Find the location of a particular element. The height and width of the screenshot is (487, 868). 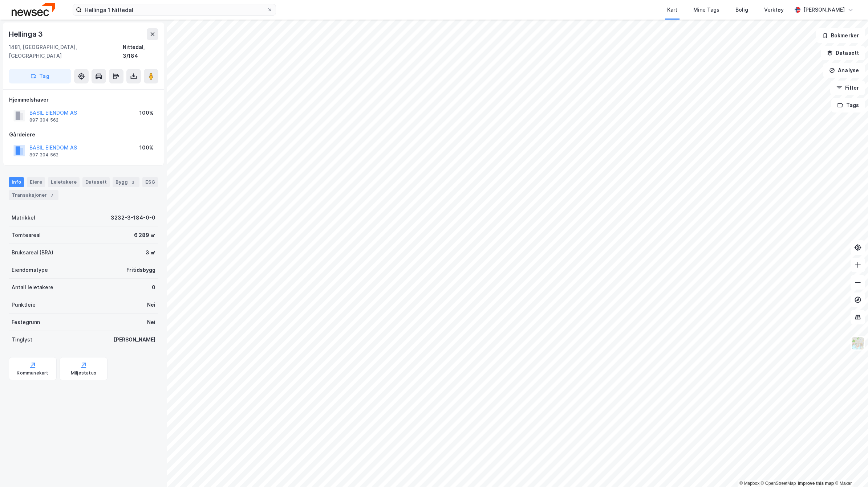

div: Verktøy is located at coordinates (774, 10).